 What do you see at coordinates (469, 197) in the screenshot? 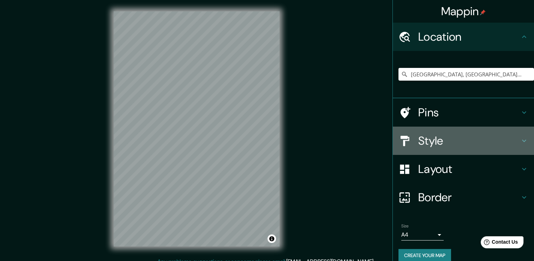
I see `h4: Border` at bounding box center [469, 197].